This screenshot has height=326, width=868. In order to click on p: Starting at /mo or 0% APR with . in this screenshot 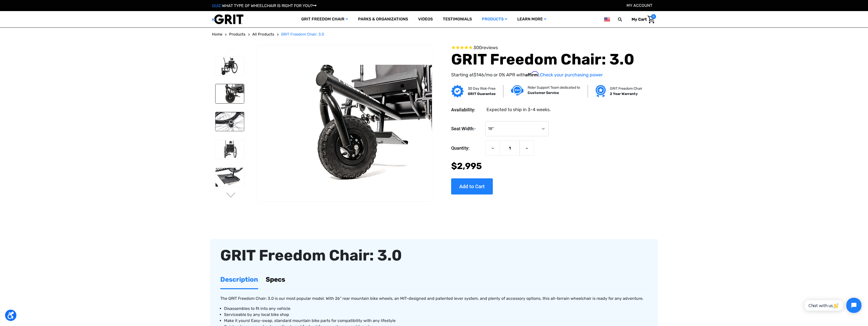, I will do `click(546, 75)`.